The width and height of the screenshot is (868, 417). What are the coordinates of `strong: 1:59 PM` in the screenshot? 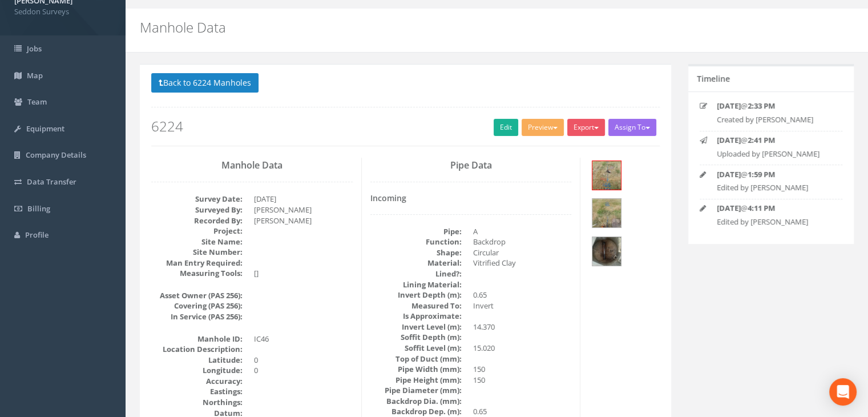 It's located at (761, 174).